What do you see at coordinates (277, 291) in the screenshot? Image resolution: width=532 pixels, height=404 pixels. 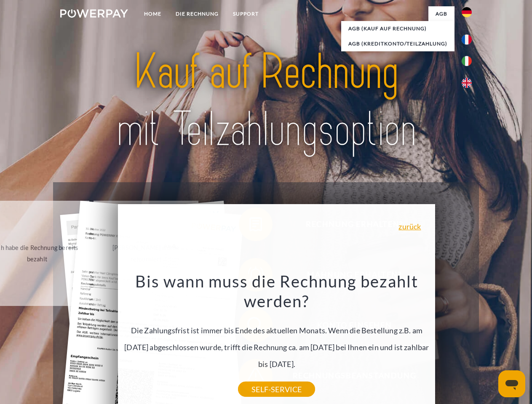 I see `h3: Bis wann muss die Rechnung bezahlt werden?` at bounding box center [277, 291].